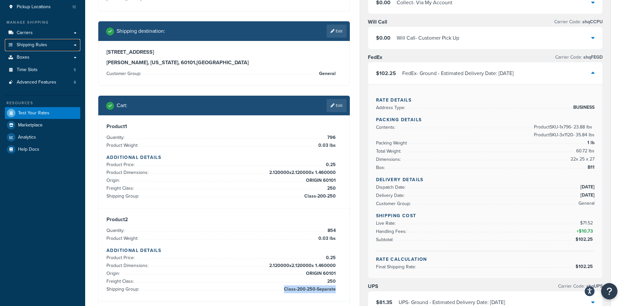  Describe the element at coordinates (43, 137) in the screenshot. I see `a: Analytics` at that location.